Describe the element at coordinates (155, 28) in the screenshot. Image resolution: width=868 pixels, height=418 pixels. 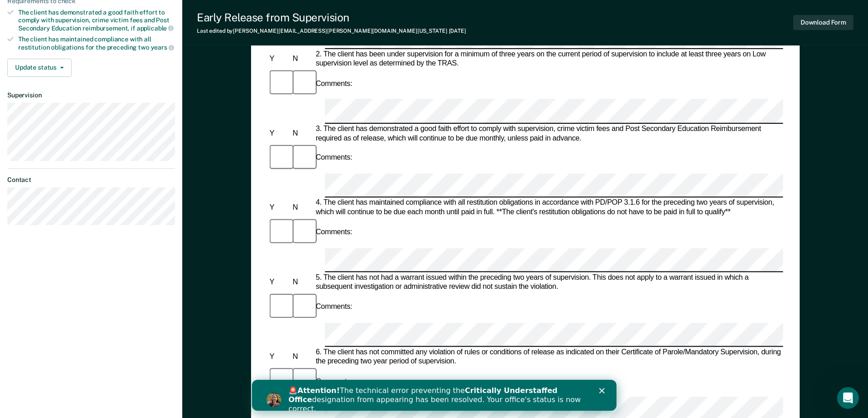
I see `span: applicable` at that location.